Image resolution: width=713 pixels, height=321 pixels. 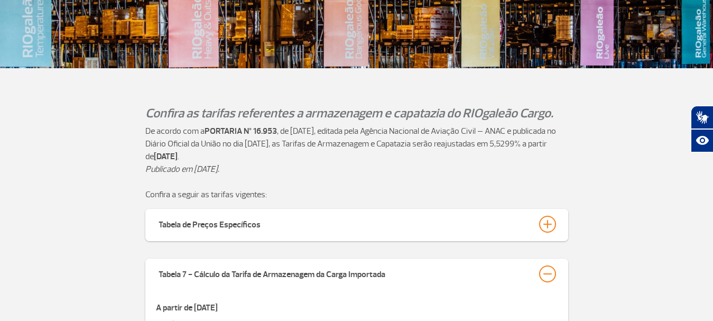 What do you see at coordinates (357, 194) in the screenshot?
I see `p: Confira a seguir as tarifas vigentes:` at bounding box center [357, 194].